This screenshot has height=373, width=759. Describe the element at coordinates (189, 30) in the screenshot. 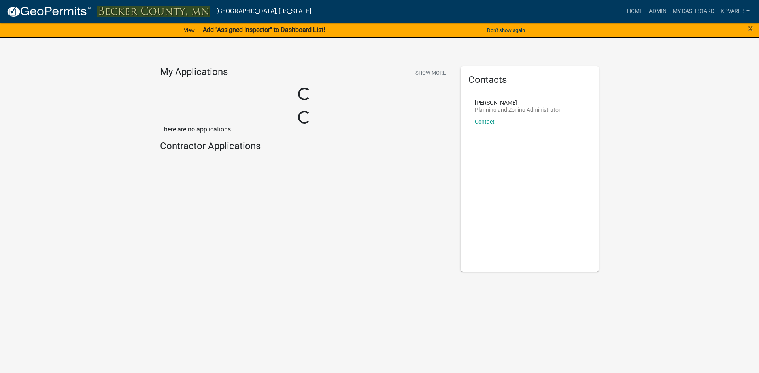

I see `a: View` at that location.